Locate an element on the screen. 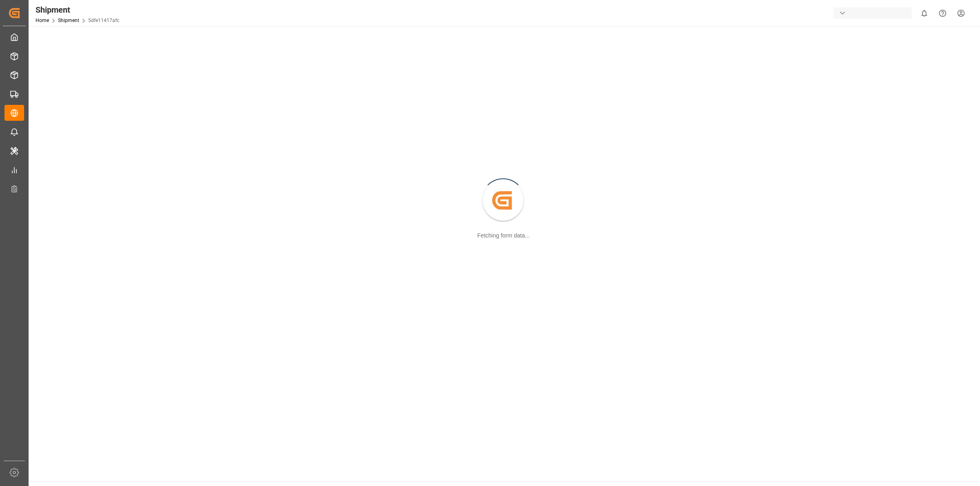 The height and width of the screenshot is (486, 980). button: show 0 new notifications is located at coordinates (924, 13).